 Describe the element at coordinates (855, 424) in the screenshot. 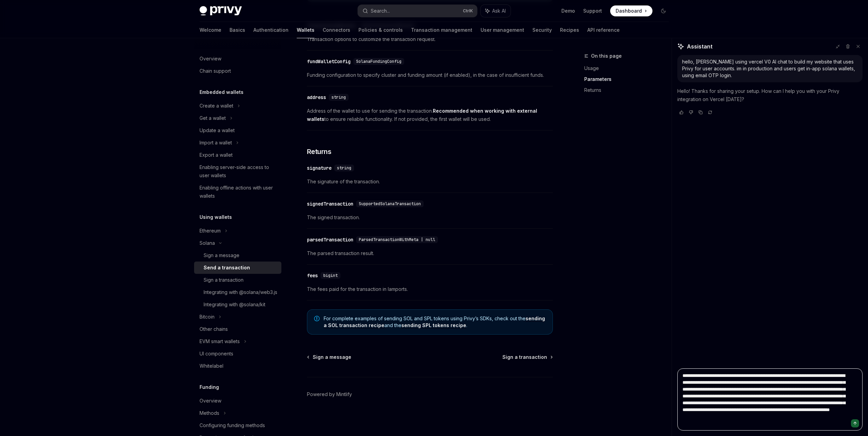

I see `button: Send message` at that location.